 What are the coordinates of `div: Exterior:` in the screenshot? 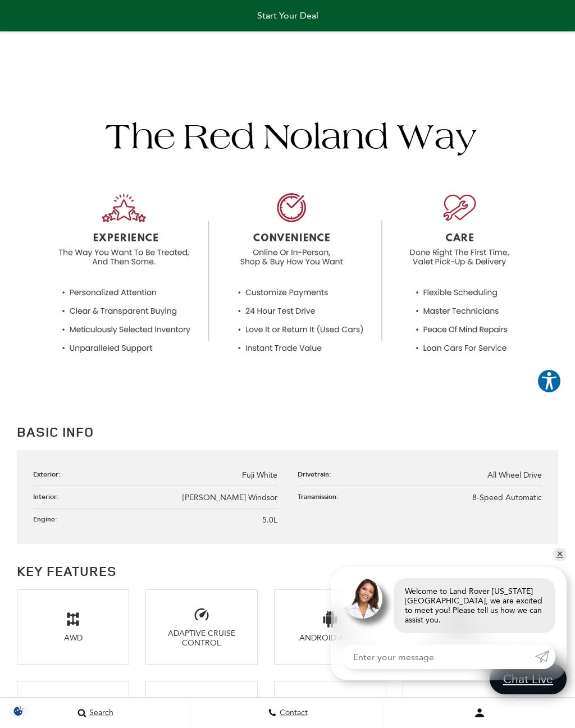 It's located at (49, 474).